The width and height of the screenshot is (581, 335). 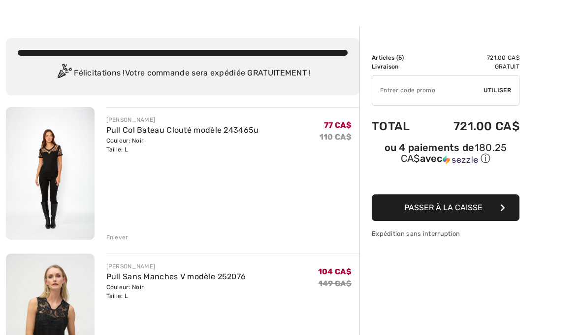 What do you see at coordinates (399, 126) in the screenshot?
I see `td: Total` at bounding box center [399, 126].